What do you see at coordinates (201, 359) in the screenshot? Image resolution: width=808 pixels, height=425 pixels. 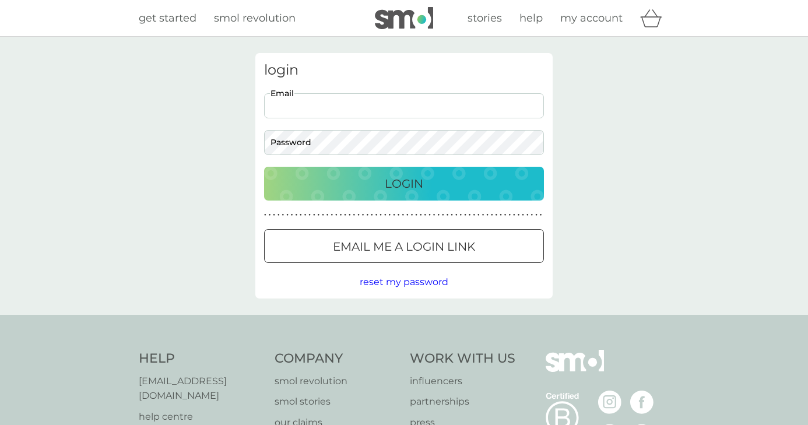 I see `h4: Help` at bounding box center [201, 359].